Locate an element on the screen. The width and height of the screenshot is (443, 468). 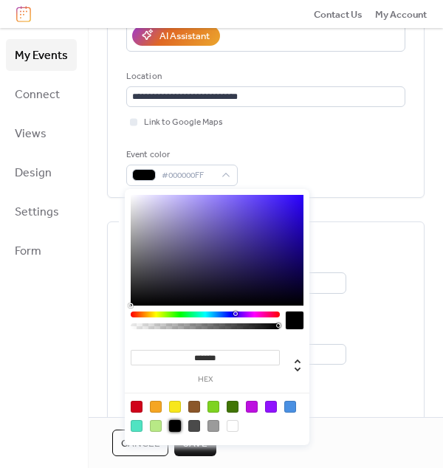
div: Event color is located at coordinates (180, 155).